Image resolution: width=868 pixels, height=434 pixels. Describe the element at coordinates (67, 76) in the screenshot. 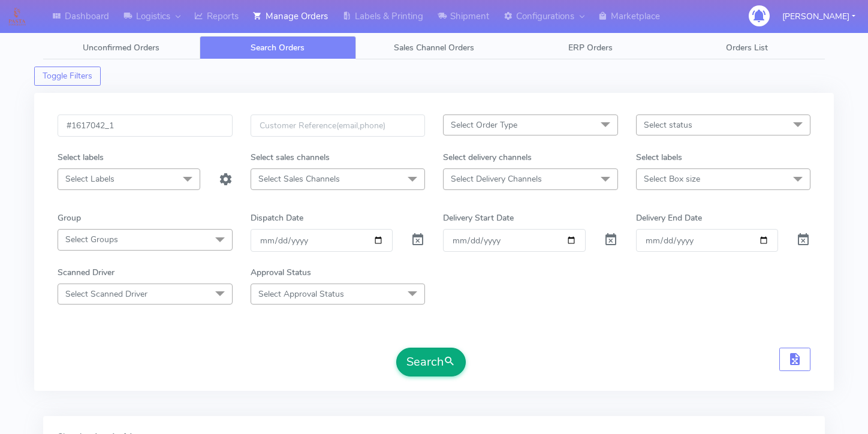

I see `button: Toggle Filters` at that location.